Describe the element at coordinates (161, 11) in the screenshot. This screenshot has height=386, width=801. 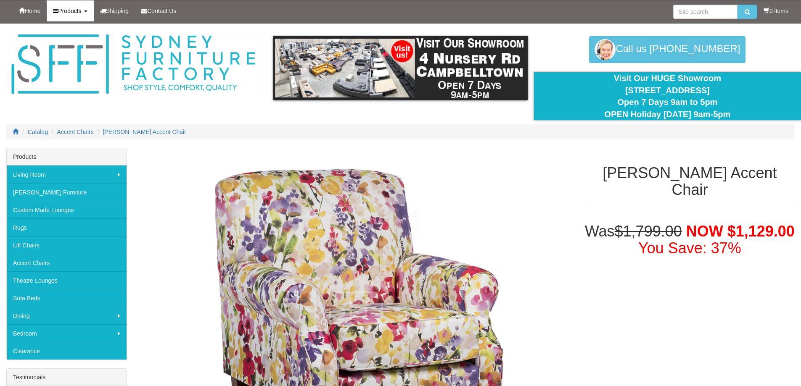
I see `span: Contact Us` at that location.